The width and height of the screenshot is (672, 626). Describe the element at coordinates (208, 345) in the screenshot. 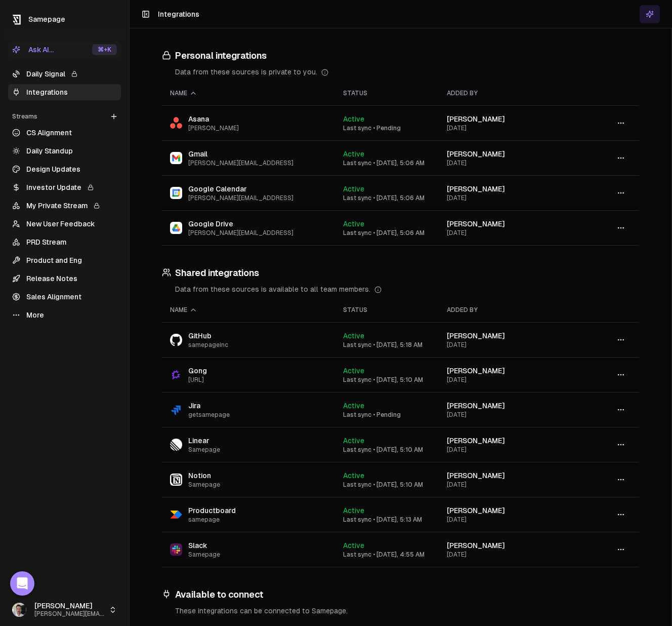

I see `span: samepageinc` at that location.